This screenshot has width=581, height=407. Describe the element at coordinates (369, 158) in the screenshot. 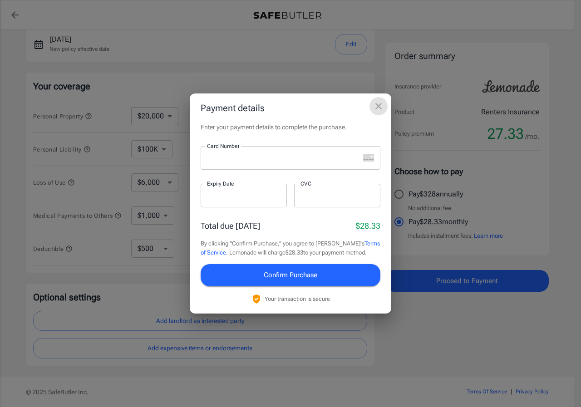

I see `svg: unknown` at that location.